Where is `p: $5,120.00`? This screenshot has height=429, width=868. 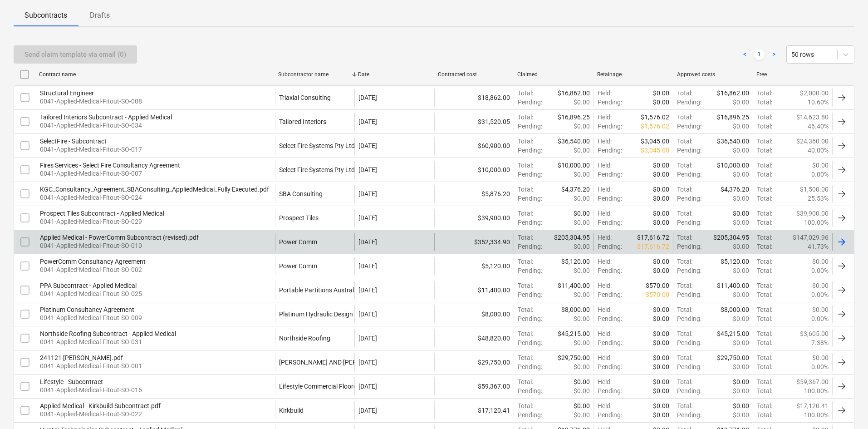 p: $5,120.00 is located at coordinates (575, 261).